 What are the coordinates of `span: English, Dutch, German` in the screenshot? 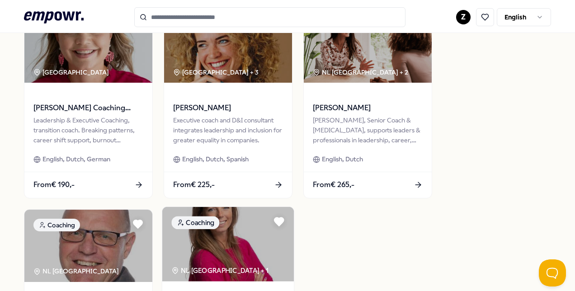 It's located at (76, 159).